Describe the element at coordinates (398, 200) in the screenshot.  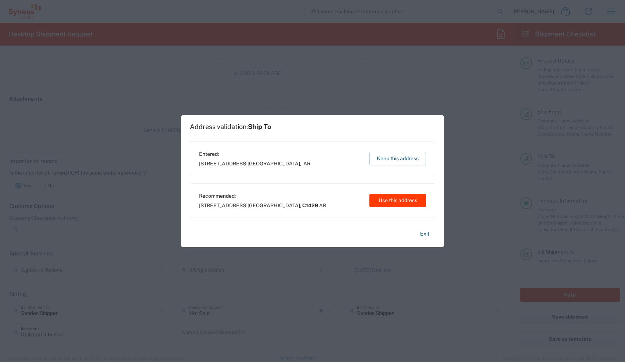
I see `button: Use this address` at that location.